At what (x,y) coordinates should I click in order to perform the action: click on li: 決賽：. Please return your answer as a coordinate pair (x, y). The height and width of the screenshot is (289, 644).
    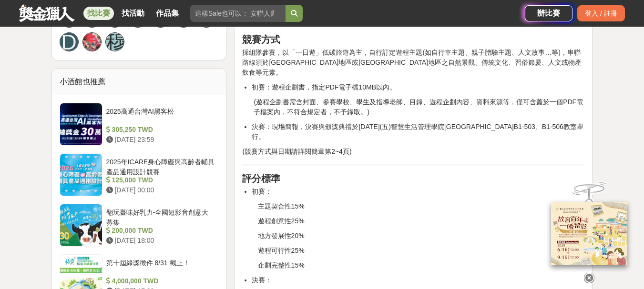
    Looking at the image, I should click on (418, 280).